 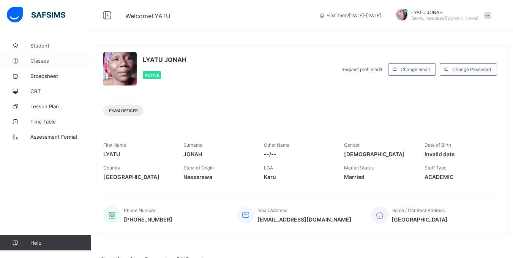 I want to click on span: Invalid date, so click(x=459, y=154).